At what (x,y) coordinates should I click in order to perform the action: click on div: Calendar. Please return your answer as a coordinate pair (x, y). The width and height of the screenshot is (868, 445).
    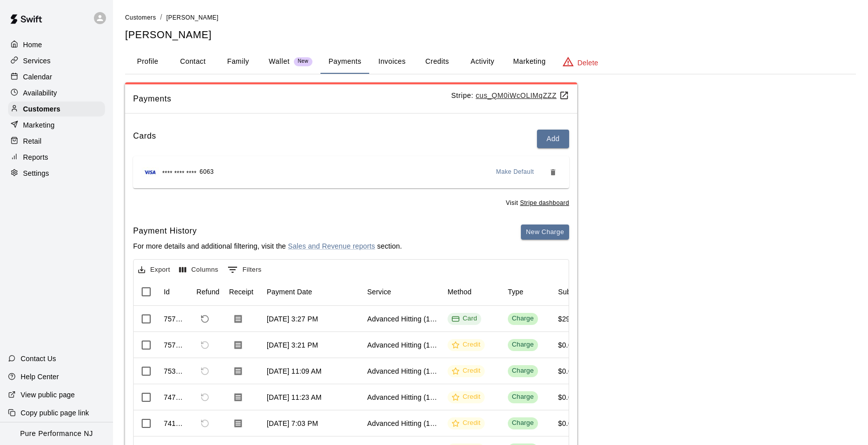
    Looking at the image, I should click on (56, 77).